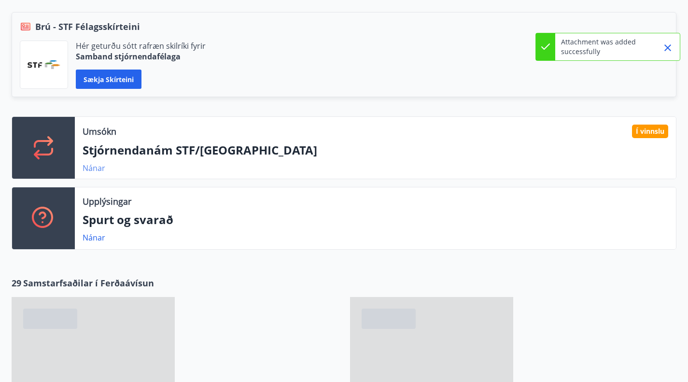  Describe the element at coordinates (99, 131) in the screenshot. I see `p: Umsókn` at that location.